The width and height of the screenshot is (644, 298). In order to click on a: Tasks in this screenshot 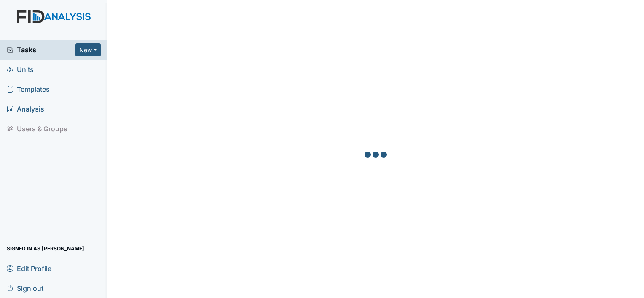, I will do `click(41, 50)`.